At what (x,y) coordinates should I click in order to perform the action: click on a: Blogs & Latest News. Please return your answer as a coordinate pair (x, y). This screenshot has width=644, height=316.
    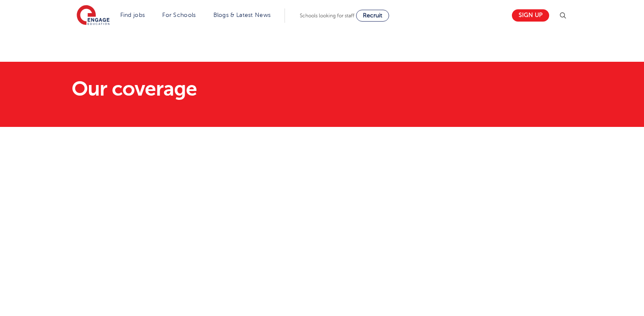
    Looking at the image, I should click on (242, 15).